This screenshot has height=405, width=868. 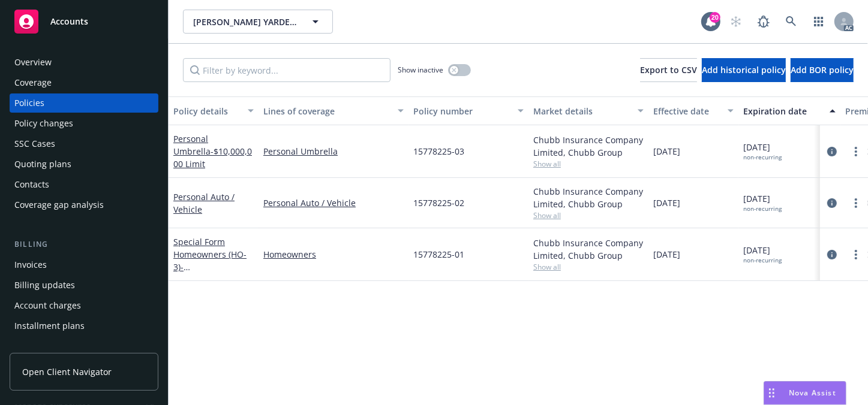 What do you see at coordinates (819, 22) in the screenshot?
I see `a: Switch app` at bounding box center [819, 22].